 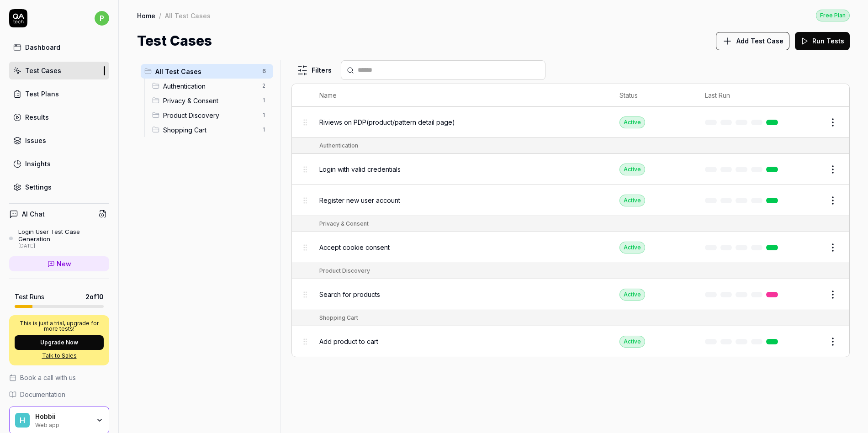 I want to click on tr: Register new user accountActive, so click(x=571, y=201).